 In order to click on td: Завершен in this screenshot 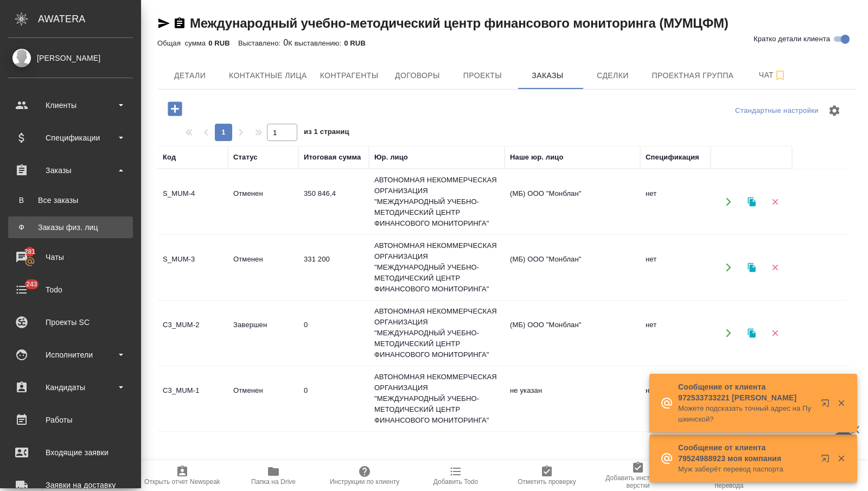, I will do `click(263, 333)`.